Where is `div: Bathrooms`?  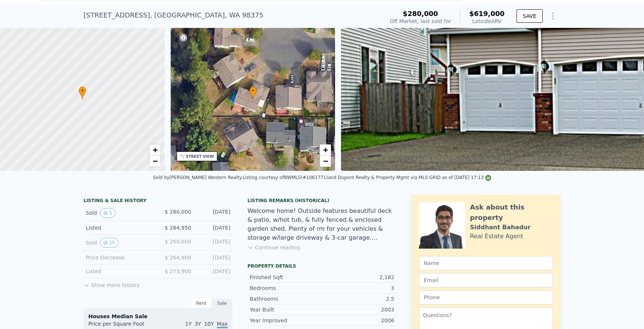 div: Bathrooms is located at coordinates (286, 299).